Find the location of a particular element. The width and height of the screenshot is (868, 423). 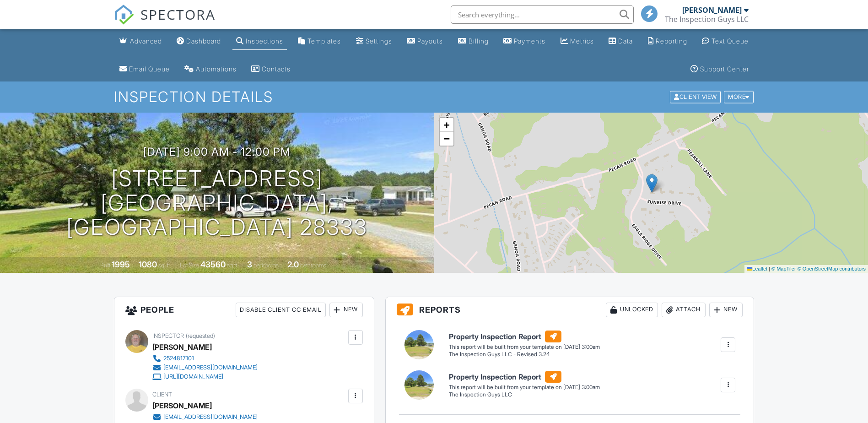

a: Zoom out is located at coordinates (446, 138).